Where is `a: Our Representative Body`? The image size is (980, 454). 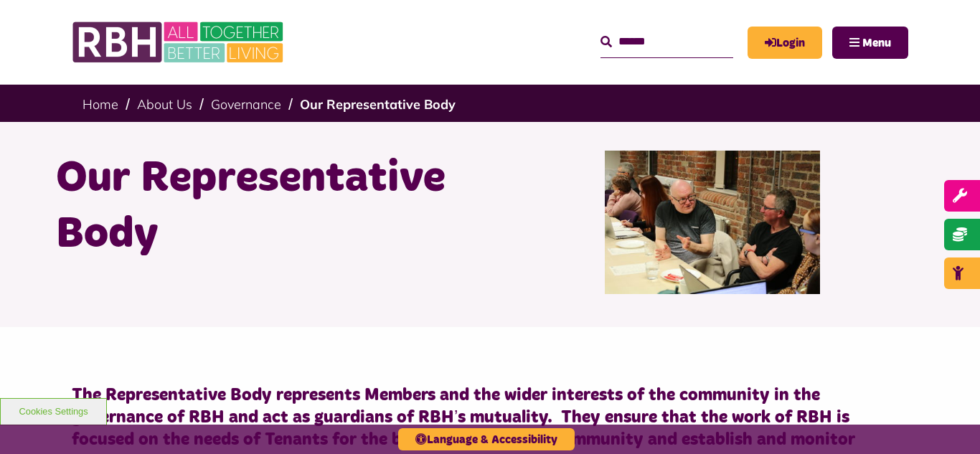 a: Our Representative Body is located at coordinates (377, 104).